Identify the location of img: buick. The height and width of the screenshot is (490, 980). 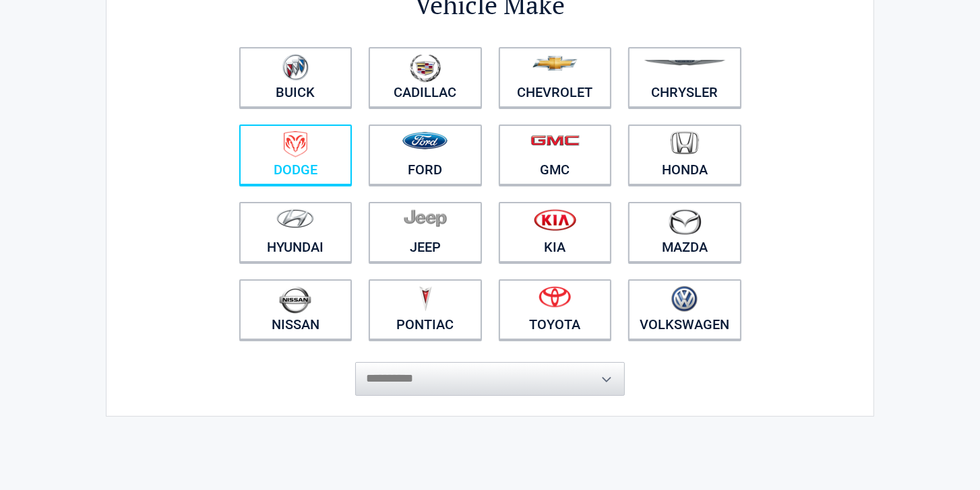
(295, 67).